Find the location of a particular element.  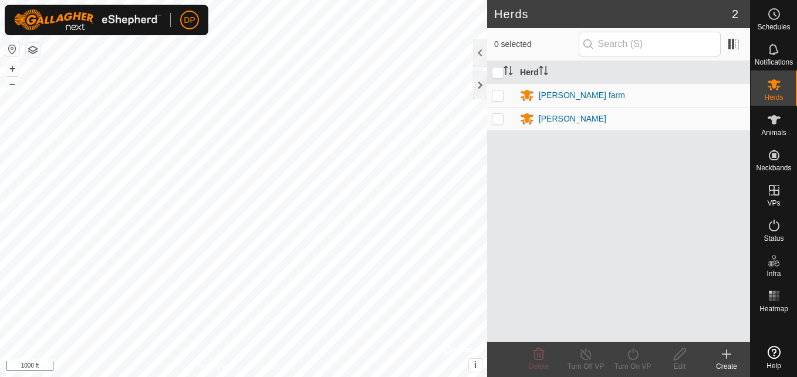

button: i is located at coordinates (475, 365).